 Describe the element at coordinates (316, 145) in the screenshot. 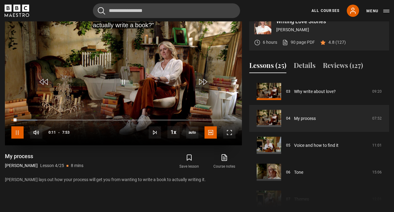

I see `a: Voice and how to find it` at that location.